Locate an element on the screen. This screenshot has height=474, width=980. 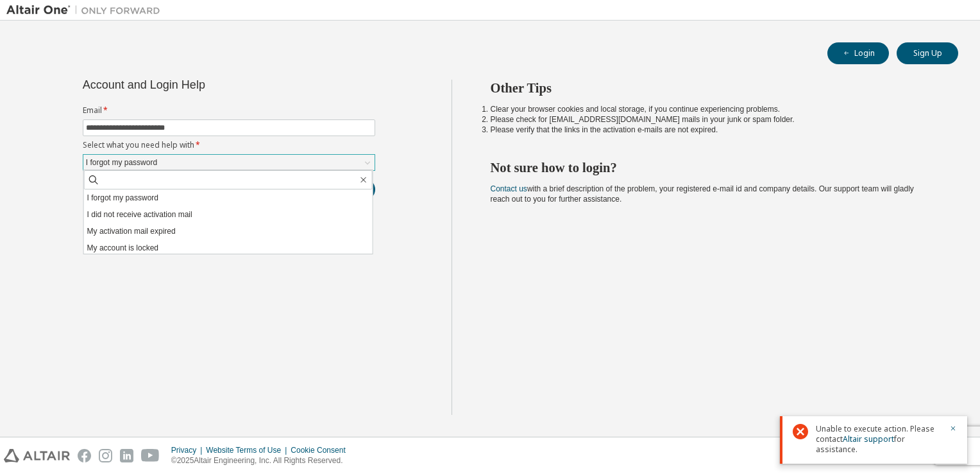
img: facebook.svg is located at coordinates (84, 455).